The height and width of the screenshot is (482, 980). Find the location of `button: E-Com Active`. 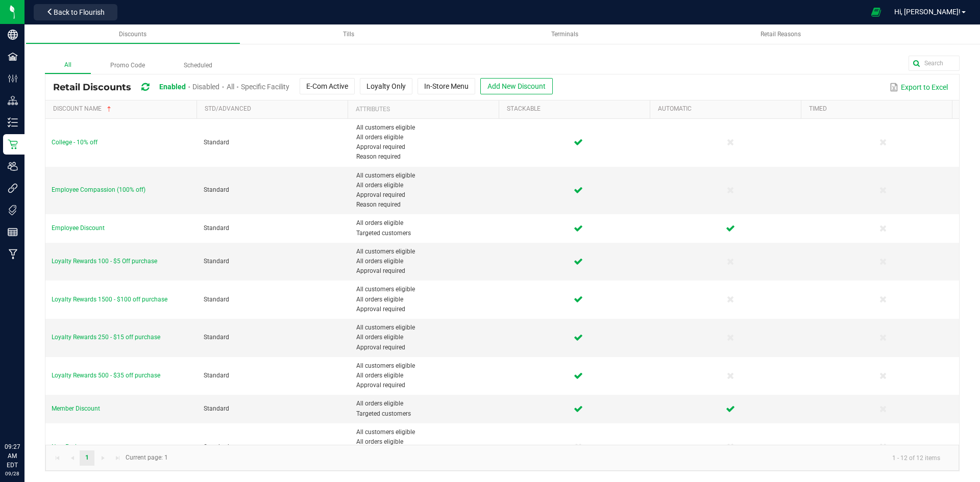

button: E-Com Active is located at coordinates (327, 86).